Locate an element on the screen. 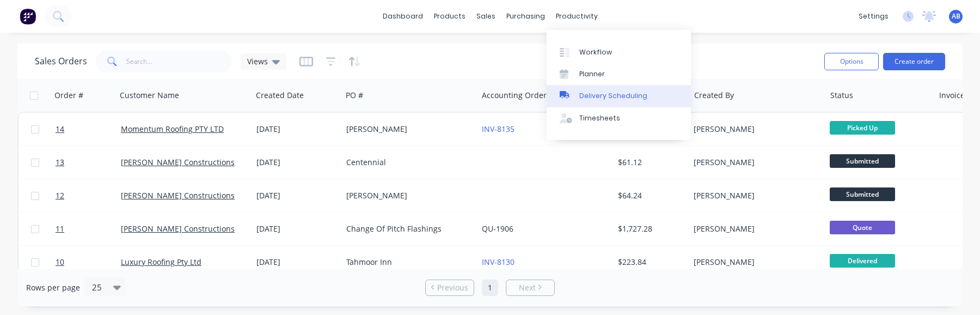 This screenshot has width=980, height=315. div: Centennial is located at coordinates (407, 163).